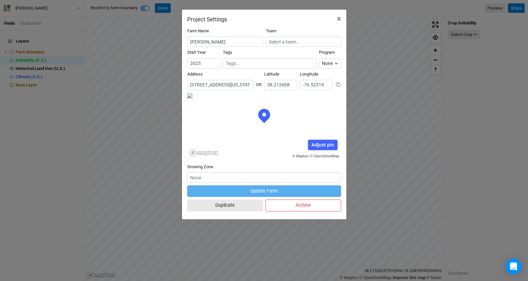 The height and width of the screenshot is (281, 528). What do you see at coordinates (324, 156) in the screenshot?
I see `a: © OpenStreetMap` at bounding box center [324, 156].